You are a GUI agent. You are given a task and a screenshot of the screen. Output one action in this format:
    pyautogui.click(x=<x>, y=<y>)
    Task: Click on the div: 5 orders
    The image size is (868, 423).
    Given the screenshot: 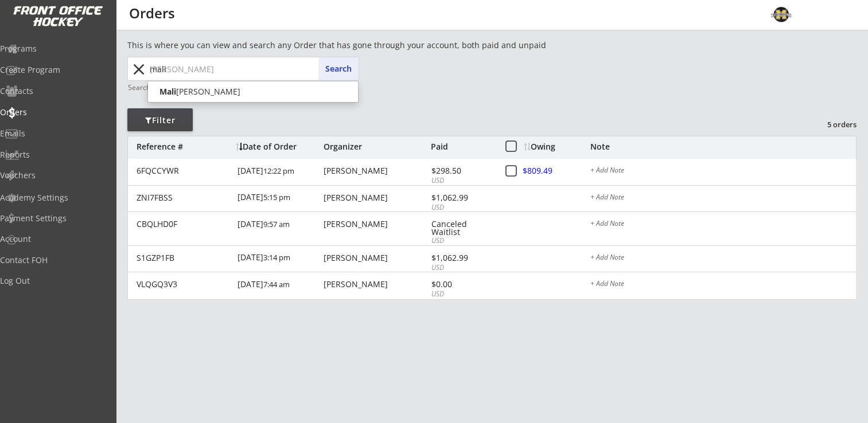 What is the action you would take?
    pyautogui.click(x=827, y=124)
    